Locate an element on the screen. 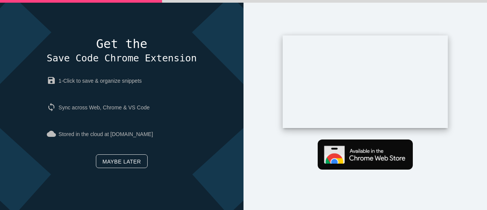 Image resolution: width=487 pixels, height=210 pixels. p: Sync across Web, Chrome & VS Code is located at coordinates (122, 107).